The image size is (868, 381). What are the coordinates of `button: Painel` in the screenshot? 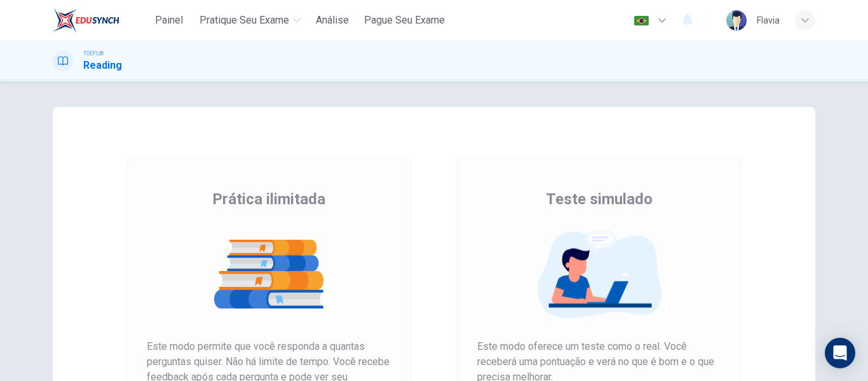 It's located at (169, 20).